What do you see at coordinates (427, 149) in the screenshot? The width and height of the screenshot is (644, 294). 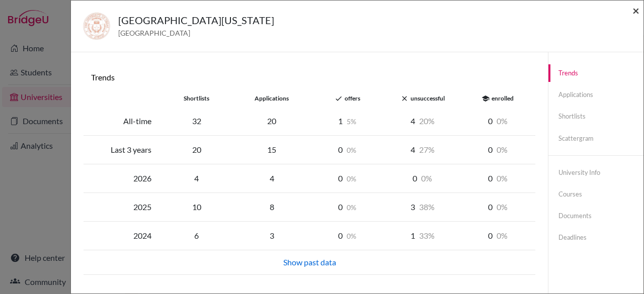 I see `span: 27` at bounding box center [427, 149].